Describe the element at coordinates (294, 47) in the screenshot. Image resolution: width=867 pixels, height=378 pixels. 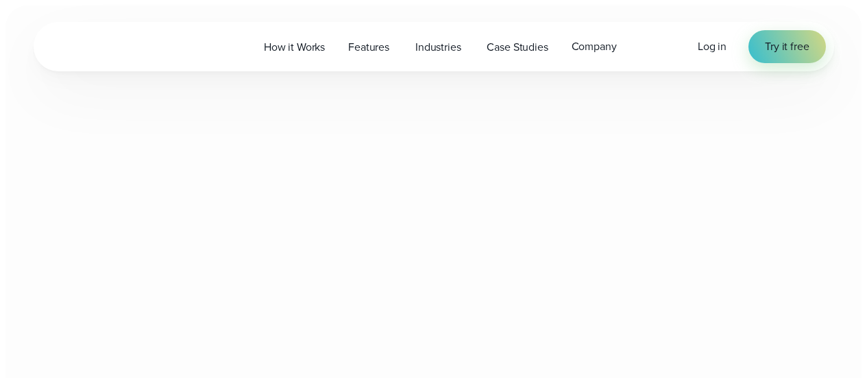
I see `span: How it Works` at that location.